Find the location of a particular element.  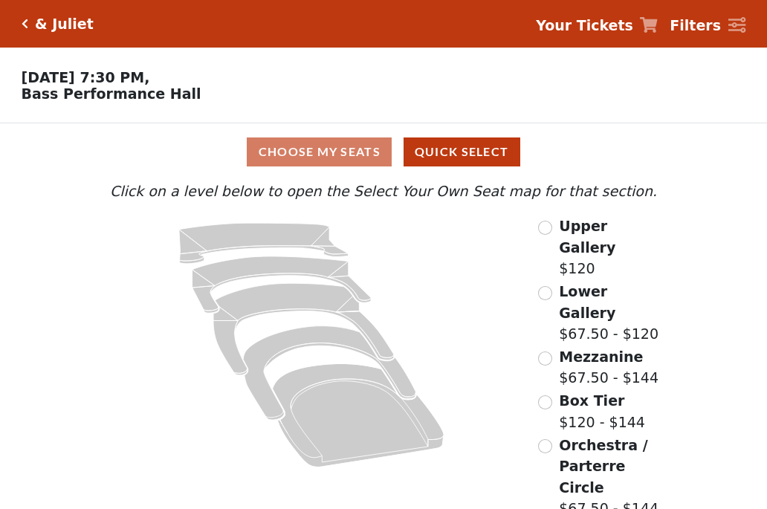

label: $67.50 - $120 is located at coordinates (609, 313).